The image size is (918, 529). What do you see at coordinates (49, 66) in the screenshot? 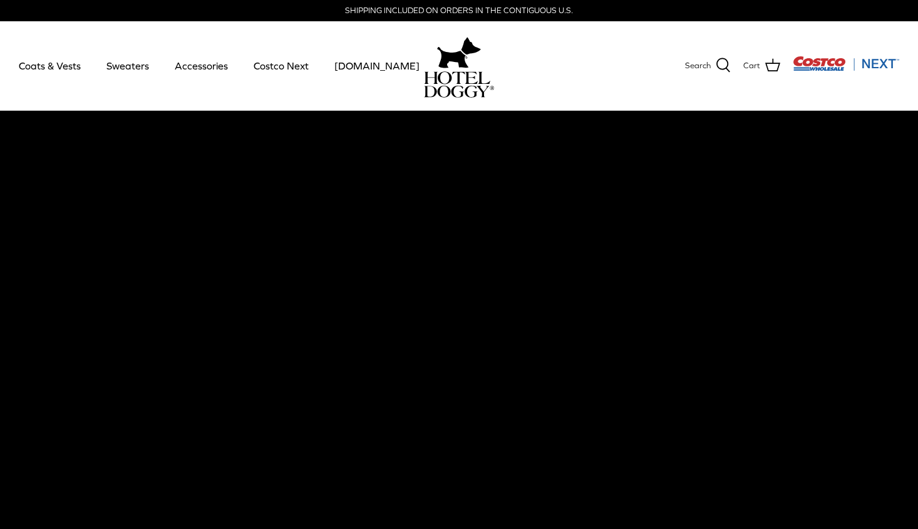
I see `a: Coats & Vests` at bounding box center [49, 66].